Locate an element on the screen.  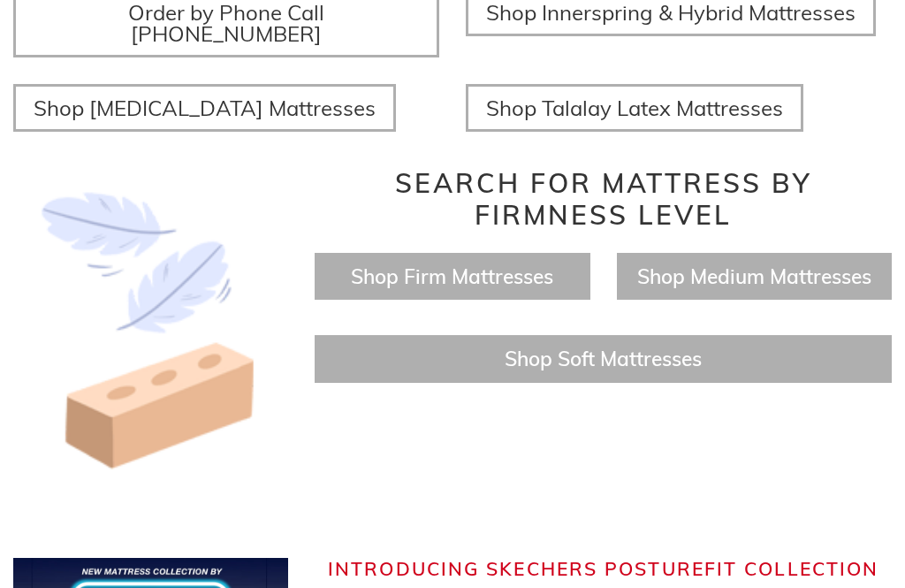
span: Introducing Skechers Posturefit Collection is located at coordinates (603, 568).